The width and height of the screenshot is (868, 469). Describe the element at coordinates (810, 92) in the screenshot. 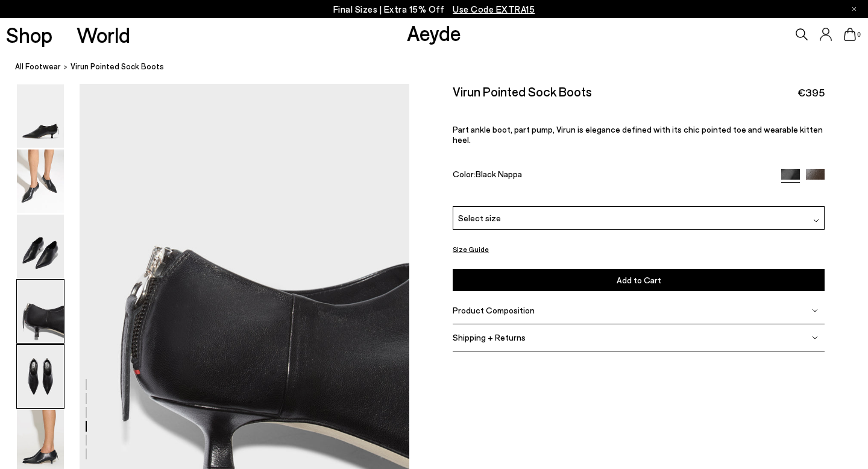

I see `span: €395` at that location.